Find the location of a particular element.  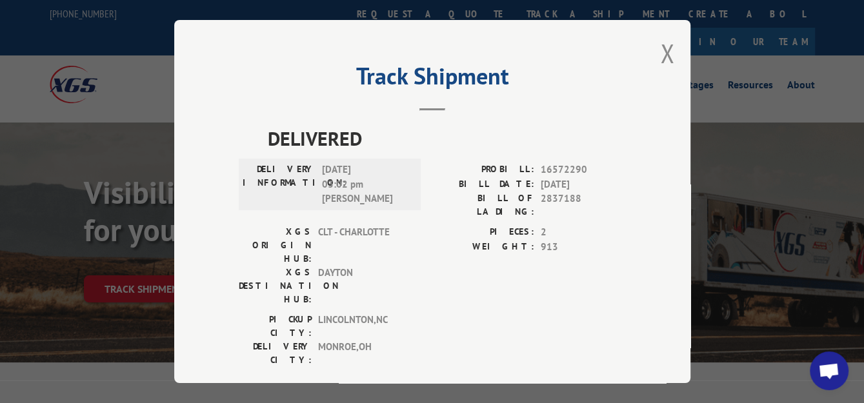

label: XGS ORIGIN HUB: is located at coordinates (275, 245).